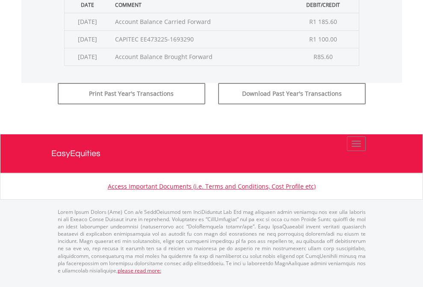  I want to click on td: CAPITEC EE473225-1693290, so click(199, 39).